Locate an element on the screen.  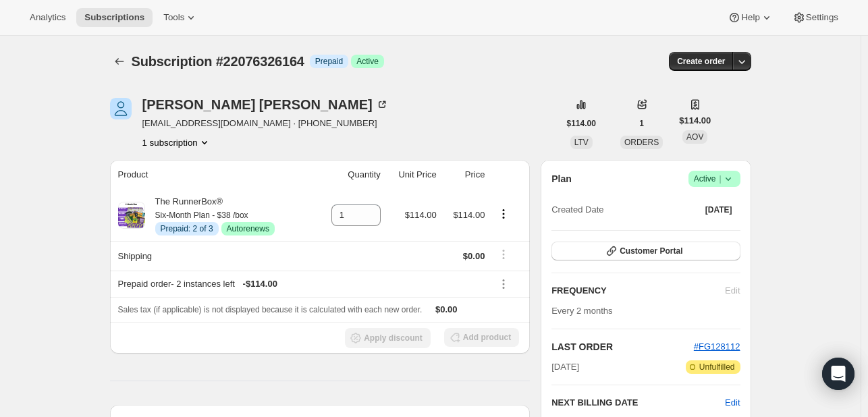
button: Customer Portal is located at coordinates (645, 251).